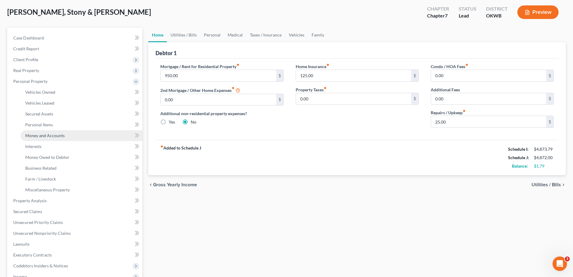 This screenshot has width=573, height=277. What do you see at coordinates (81, 146) in the screenshot?
I see `a: Interests` at bounding box center [81, 146].